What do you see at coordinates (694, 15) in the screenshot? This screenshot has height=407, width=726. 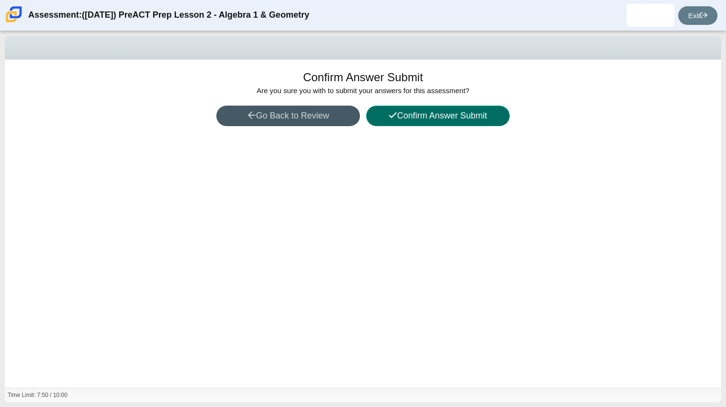 I see `thspan: Exit` at bounding box center [694, 15].